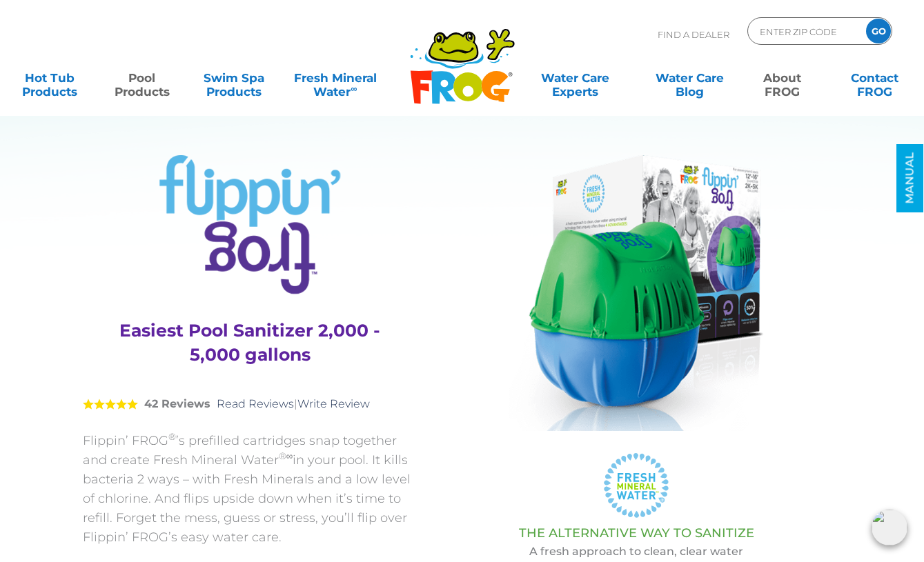 The width and height of the screenshot is (924, 562). Describe the element at coordinates (234, 78) in the screenshot. I see `a: Swim SpaProducts` at that location.